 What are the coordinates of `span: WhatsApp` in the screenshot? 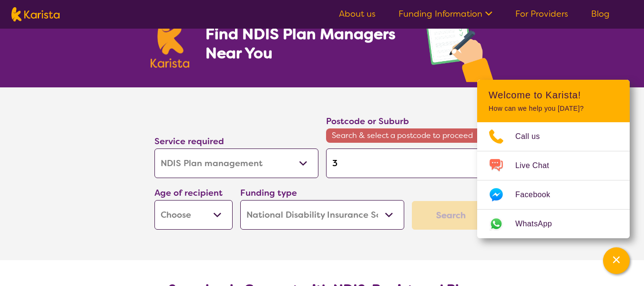 It's located at (539, 224).